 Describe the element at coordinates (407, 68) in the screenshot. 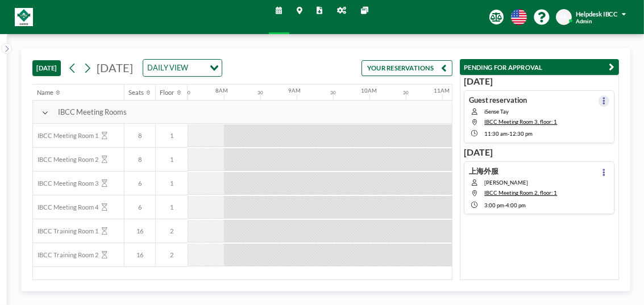

I see `button: YOUR RESERVATIONS` at that location.